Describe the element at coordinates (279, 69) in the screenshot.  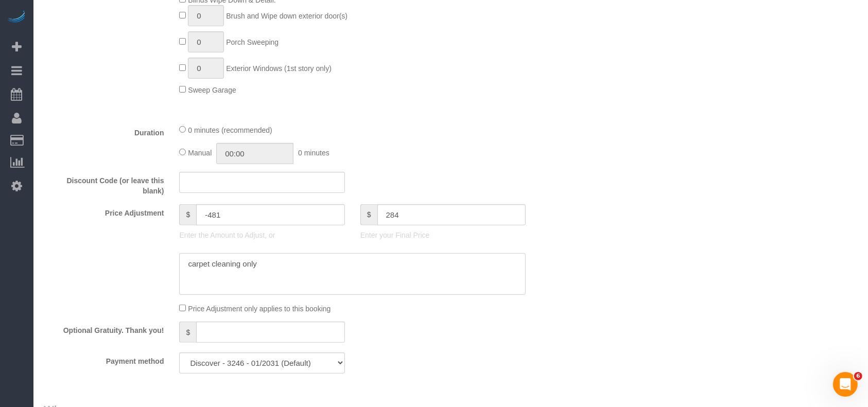
I see `span: Exterior Windows (1st story only)` at that location.